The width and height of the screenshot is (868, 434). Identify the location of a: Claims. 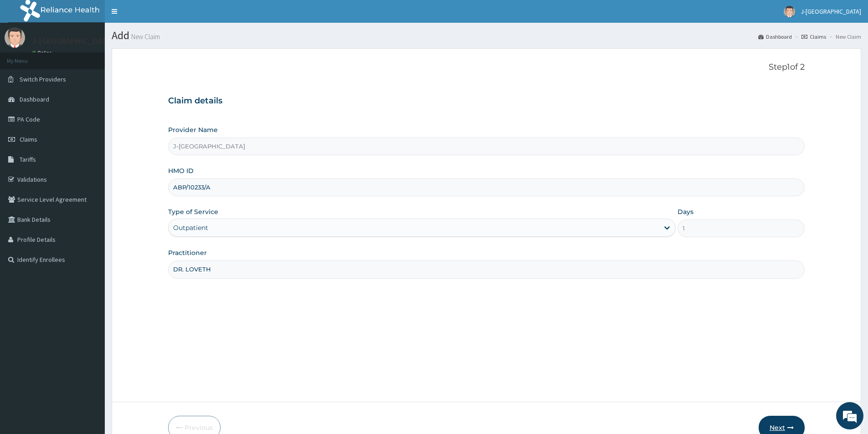
(814, 37).